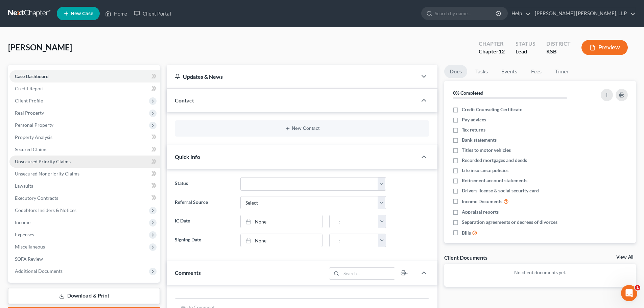  Describe the element at coordinates (204, 240) in the screenshot. I see `label: Signing Date` at that location.